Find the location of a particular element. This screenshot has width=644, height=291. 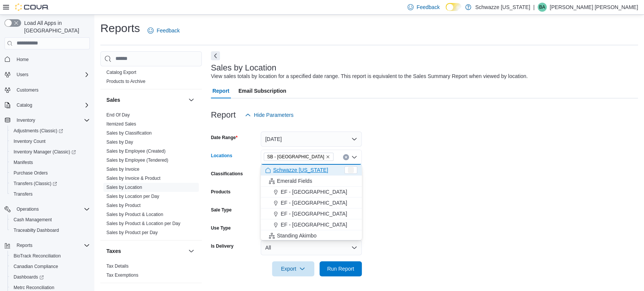

a: Tax Exemptions is located at coordinates (122, 275).